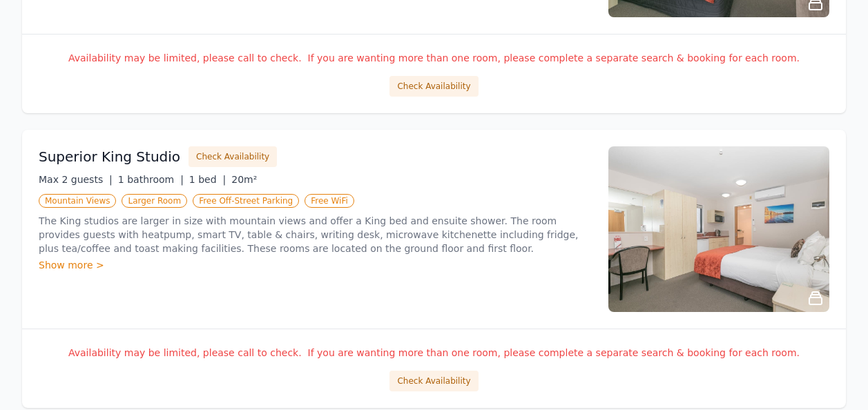  Describe the element at coordinates (154, 201) in the screenshot. I see `span: Larger Room` at that location.